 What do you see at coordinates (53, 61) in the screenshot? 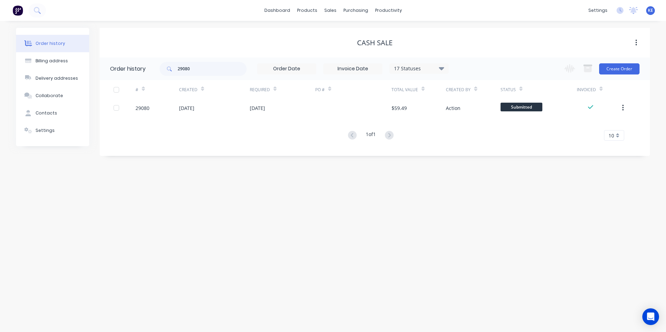
I see `button: Billing address` at bounding box center [53, 61].